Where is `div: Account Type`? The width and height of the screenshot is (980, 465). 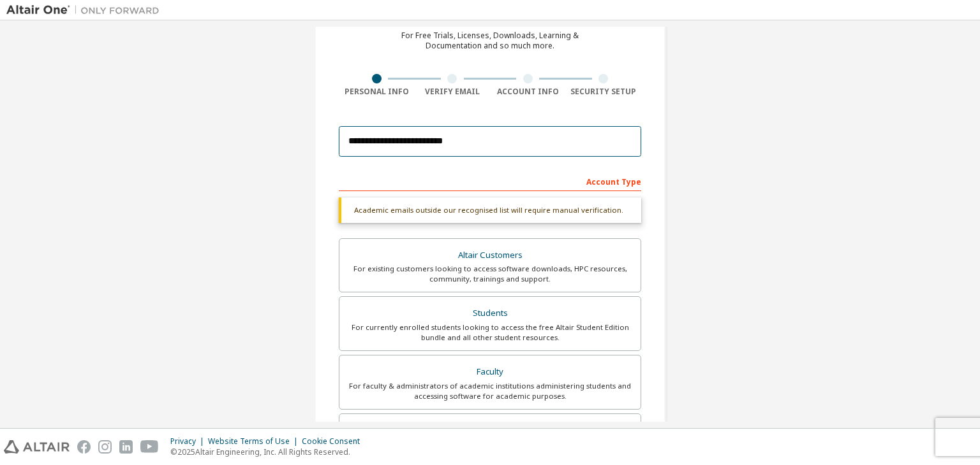
div: Account Type is located at coordinates (490, 181).